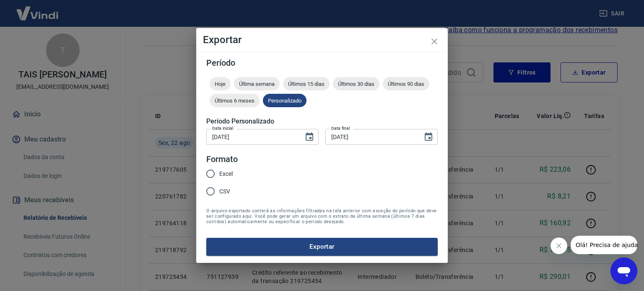 Image resolution: width=644 pixels, height=291 pixels. What do you see at coordinates (322, 216) in the screenshot?
I see `span: O arquivo exportado conterá as informações filtradas na tela anterior com exceção do período que ...` at bounding box center [322, 216].